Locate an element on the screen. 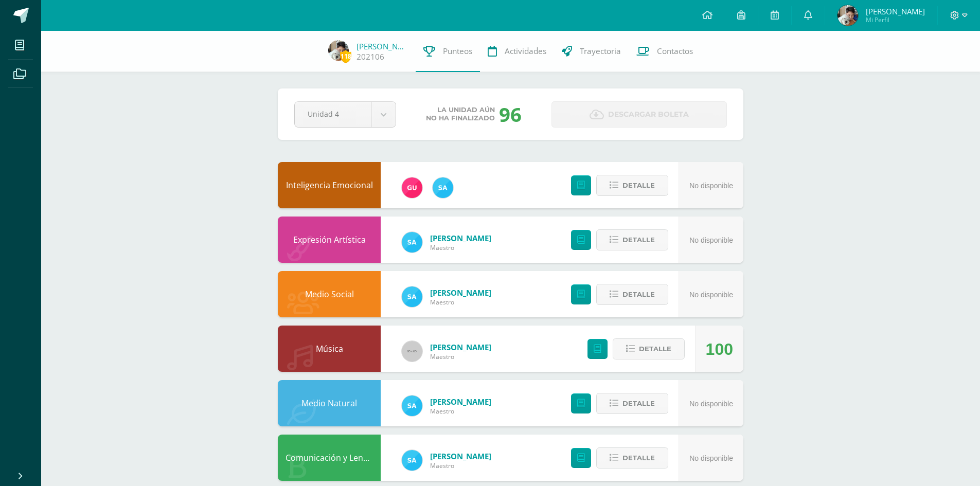  a: Unidad 4 is located at coordinates (345, 114).